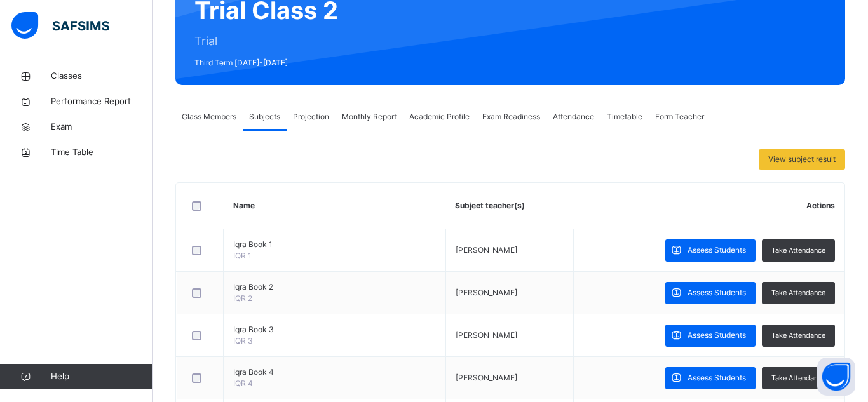 The image size is (868, 402). Describe the element at coordinates (573, 116) in the screenshot. I see `span: Attendance` at that location.